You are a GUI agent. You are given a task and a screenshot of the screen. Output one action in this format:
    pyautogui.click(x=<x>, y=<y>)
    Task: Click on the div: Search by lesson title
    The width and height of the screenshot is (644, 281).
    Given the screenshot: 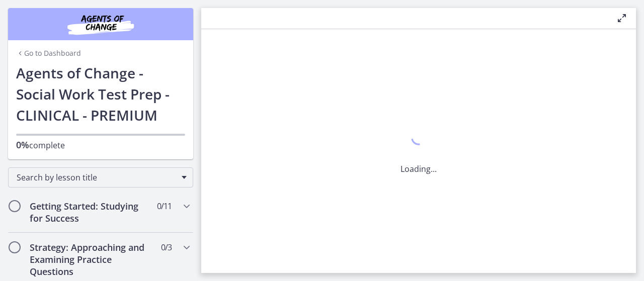 What is the action you would take?
    pyautogui.click(x=100, y=178)
    